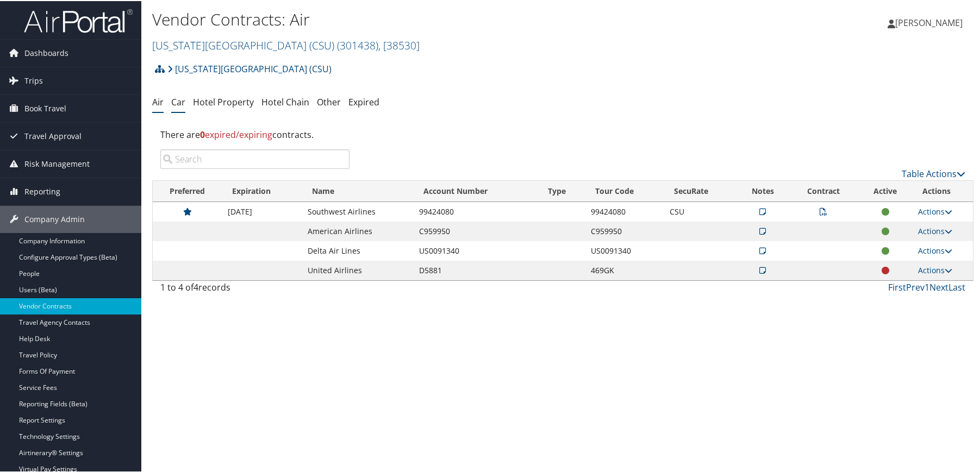 The height and width of the screenshot is (472, 980). I want to click on a: Expired, so click(364, 101).